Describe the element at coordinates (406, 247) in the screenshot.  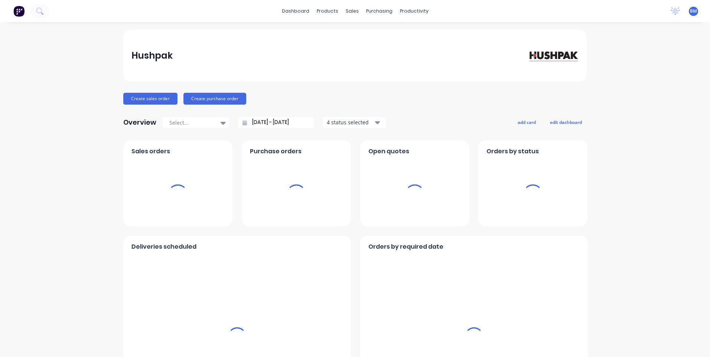
I see `span: Orders by required date` at that location.